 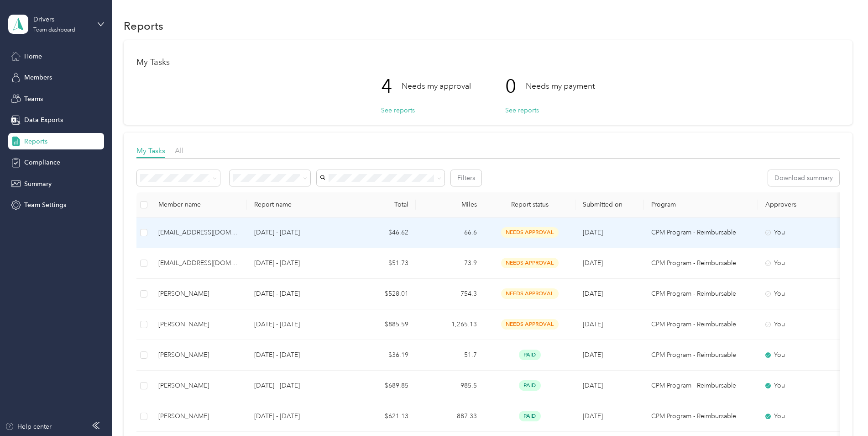 I want to click on p: Needs my payment, so click(x=560, y=86).